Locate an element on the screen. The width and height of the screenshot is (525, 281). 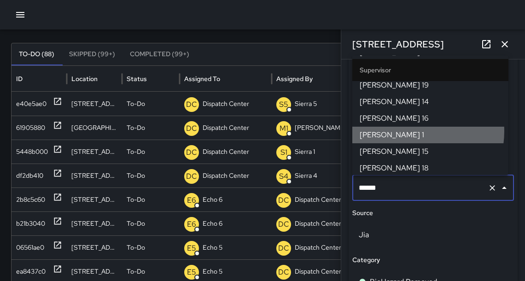
div: 2b8c5c60 is located at coordinates (30, 199).